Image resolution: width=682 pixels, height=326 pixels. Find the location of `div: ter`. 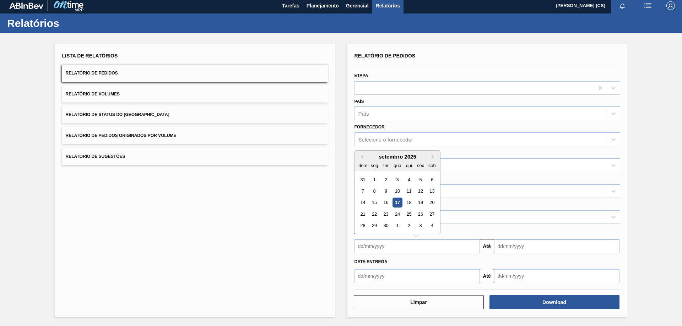

div: ter is located at coordinates (385, 166).